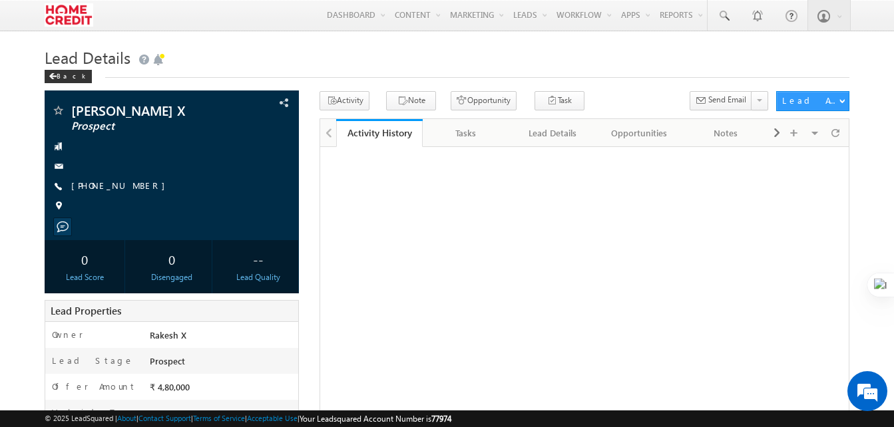 This screenshot has height=427, width=894. What do you see at coordinates (272, 418) in the screenshot?
I see `a: Acceptable Use` at bounding box center [272, 418].